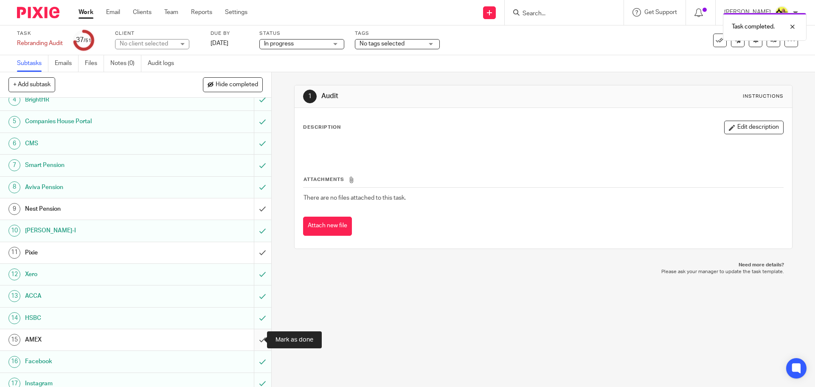 The width and height of the screenshot is (815, 387). What do you see at coordinates (40, 43) in the screenshot?
I see `div: Rebranding Audit` at bounding box center [40, 43].